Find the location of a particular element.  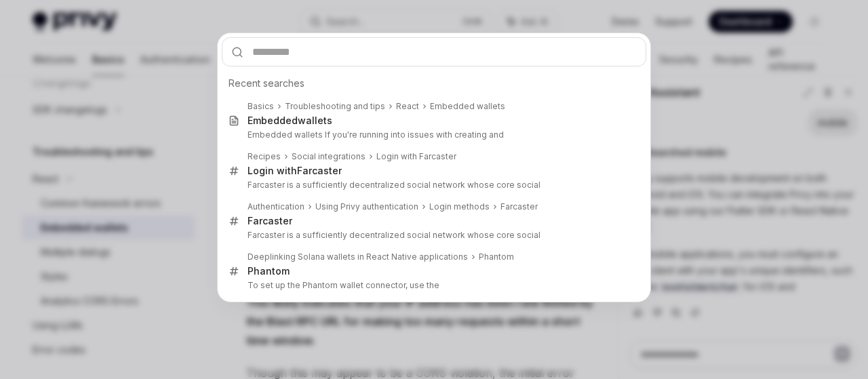

p: Embedded wallets If you're running into issues with creating and is located at coordinates (433, 135).